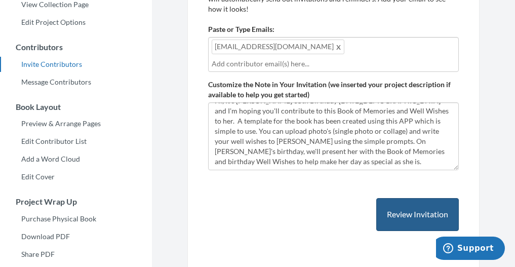 This screenshot has width=515, height=267. I want to click on label: Paste or Type Emails:, so click(241, 29).